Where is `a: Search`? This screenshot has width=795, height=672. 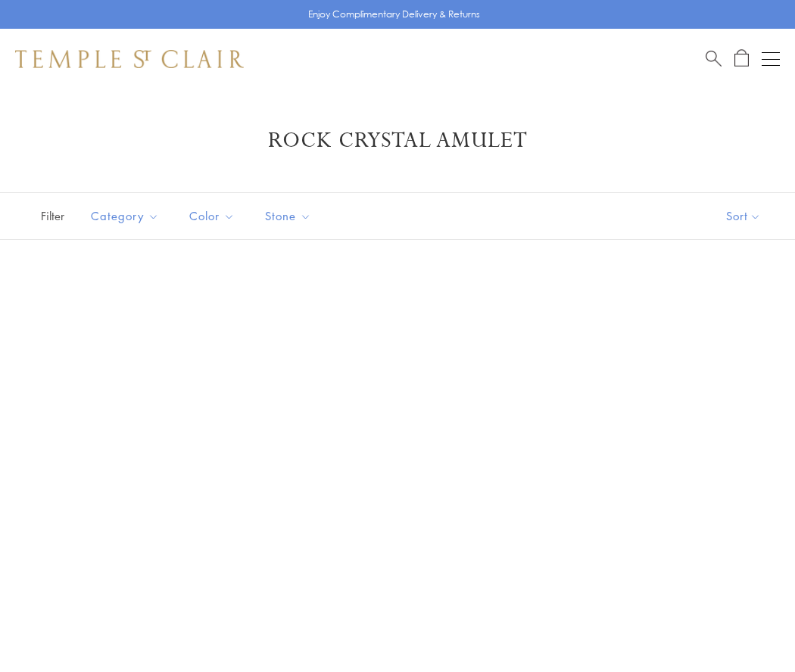 a: Search is located at coordinates (713, 58).